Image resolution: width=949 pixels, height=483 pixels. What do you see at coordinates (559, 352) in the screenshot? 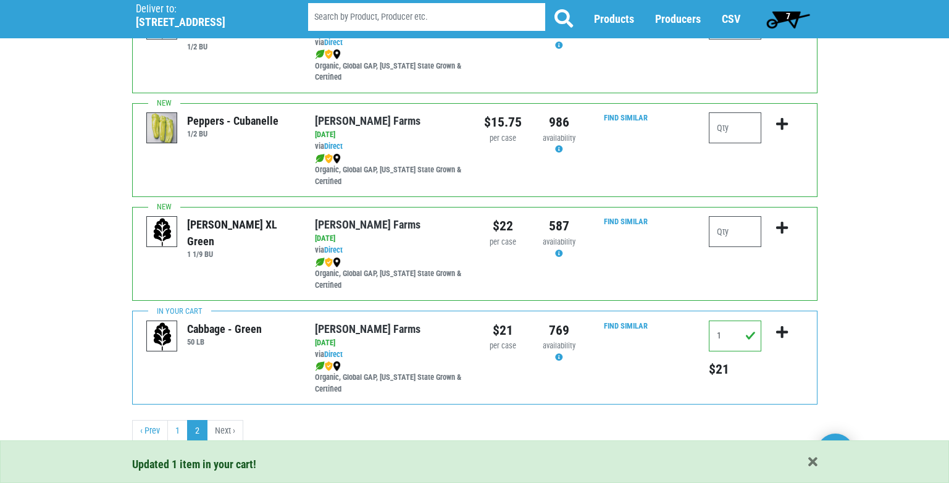
I see `div: Availability may be subject to change.` at bounding box center [559, 352].